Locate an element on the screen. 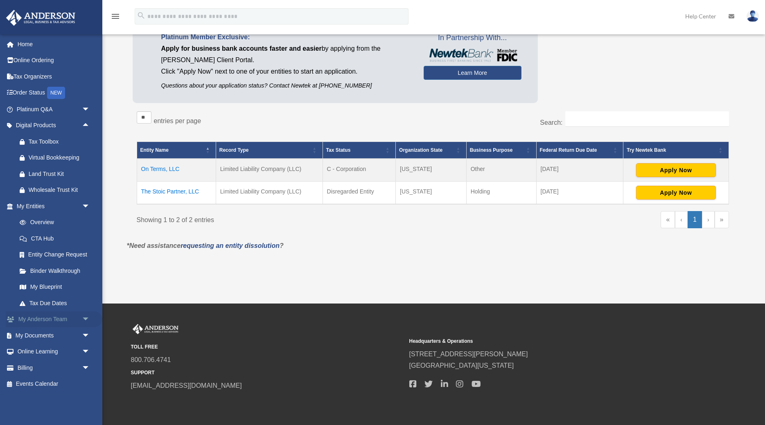 This screenshot has height=425, width=765. td: Disregarded Entity is located at coordinates (359, 193).